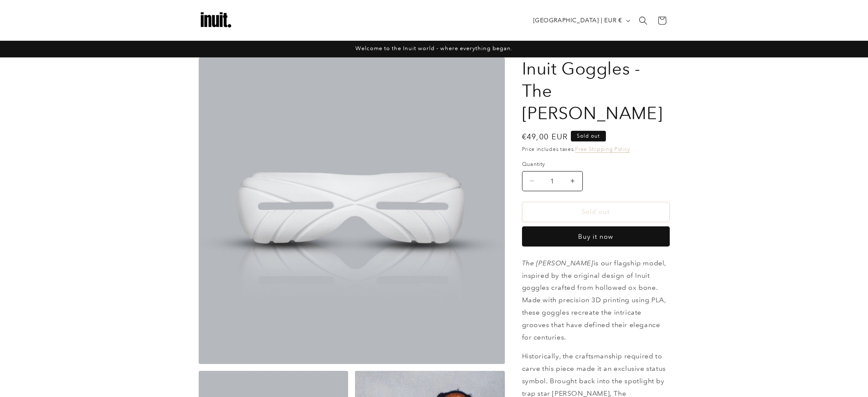  I want to click on img: Inuit Logo, so click(216, 21).